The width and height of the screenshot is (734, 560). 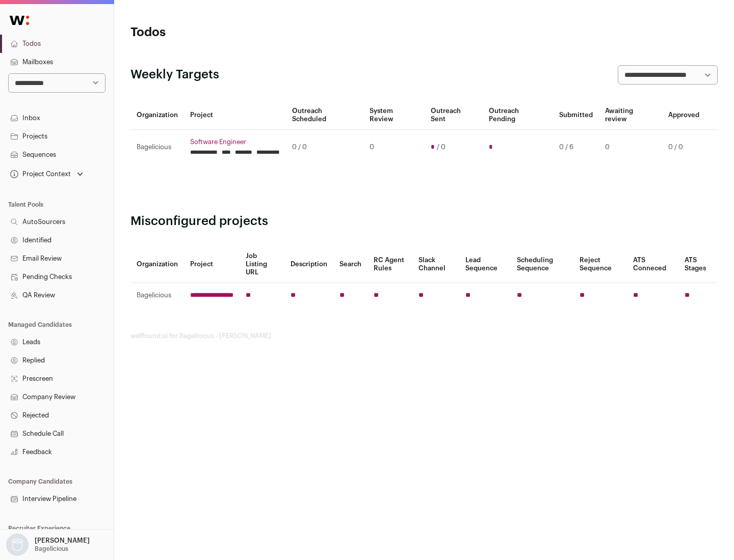 What do you see at coordinates (19, 20) in the screenshot?
I see `img: Wellfound` at bounding box center [19, 20].